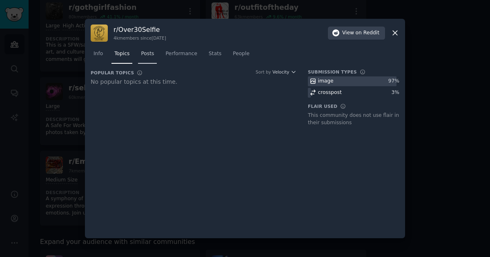 The image size is (490, 257). I want to click on span: Velocity, so click(281, 72).